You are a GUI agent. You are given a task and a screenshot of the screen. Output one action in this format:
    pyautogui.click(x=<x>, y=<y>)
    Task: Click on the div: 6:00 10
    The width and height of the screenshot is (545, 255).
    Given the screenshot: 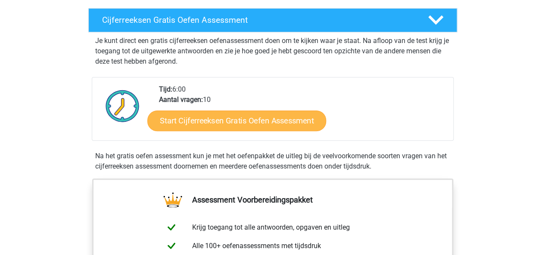 What is the action you would take?
    pyautogui.click(x=302, y=112)
    